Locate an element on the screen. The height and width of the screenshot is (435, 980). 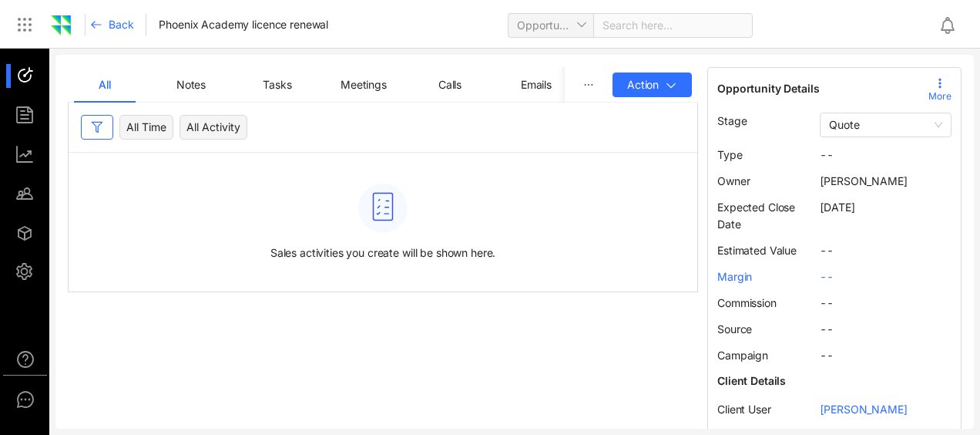
span: Owner is located at coordinates (734, 180).